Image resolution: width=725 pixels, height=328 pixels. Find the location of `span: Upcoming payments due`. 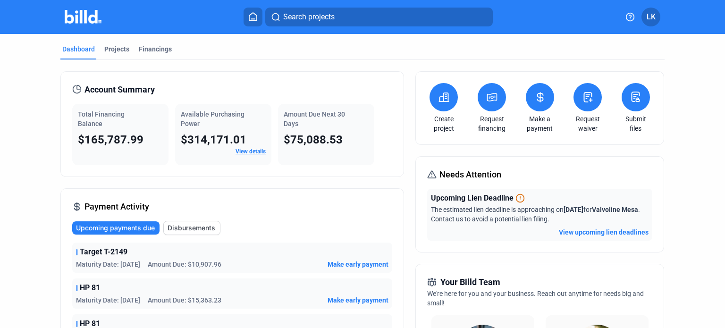

span: Upcoming payments due is located at coordinates (115, 228).